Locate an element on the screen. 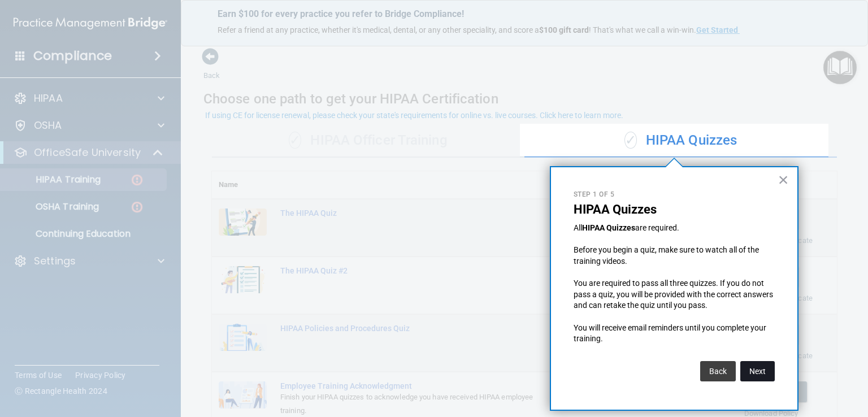 The height and width of the screenshot is (417, 868). strong: HIPAA Quizzes is located at coordinates (608, 228).